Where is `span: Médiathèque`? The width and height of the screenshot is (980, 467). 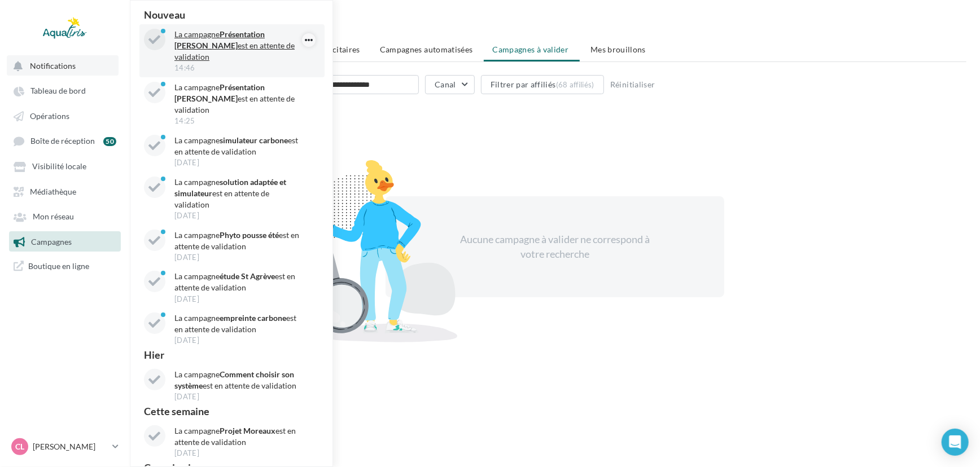 span: Médiathèque is located at coordinates (53, 191).